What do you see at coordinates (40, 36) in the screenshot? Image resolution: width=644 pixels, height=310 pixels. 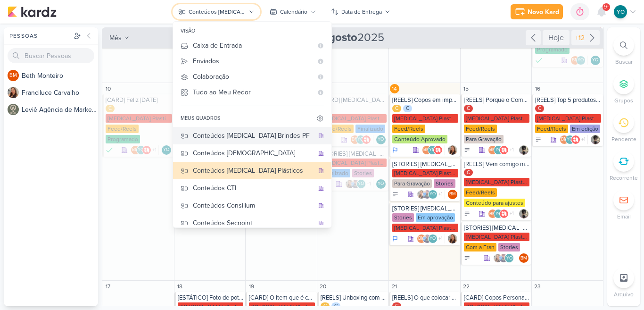 I see `div: Pessoas` at bounding box center [40, 36].